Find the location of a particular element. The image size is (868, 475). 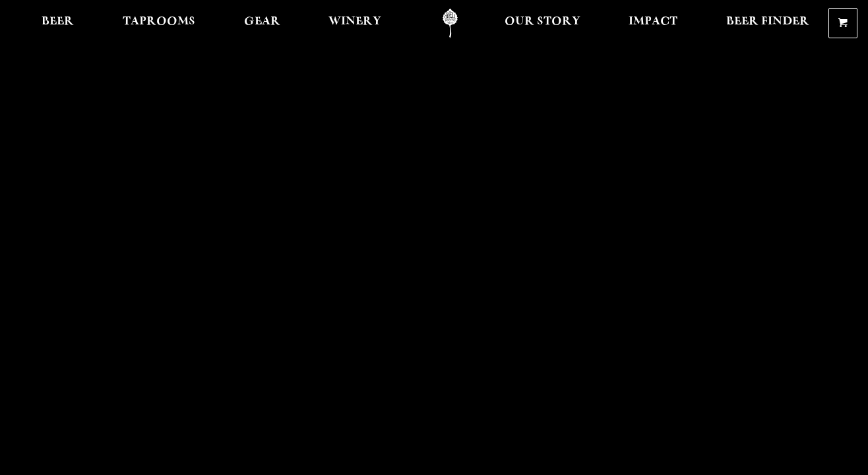

a: Beer is located at coordinates (57, 23).